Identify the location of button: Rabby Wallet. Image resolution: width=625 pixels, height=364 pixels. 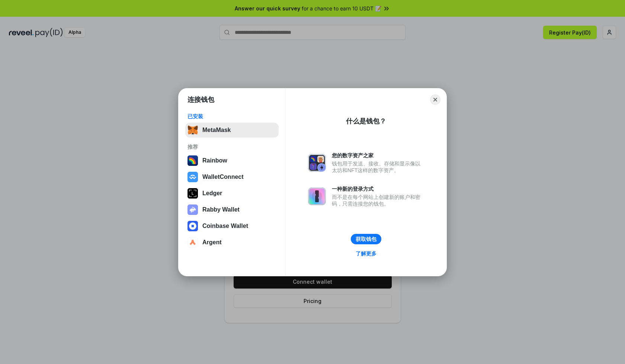
(232, 210).